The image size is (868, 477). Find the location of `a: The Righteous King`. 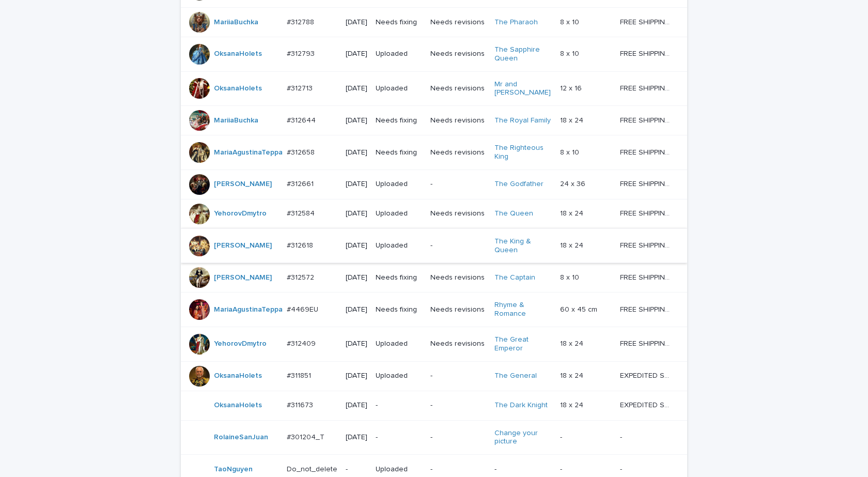

a: The Righteous King is located at coordinates (523, 152).